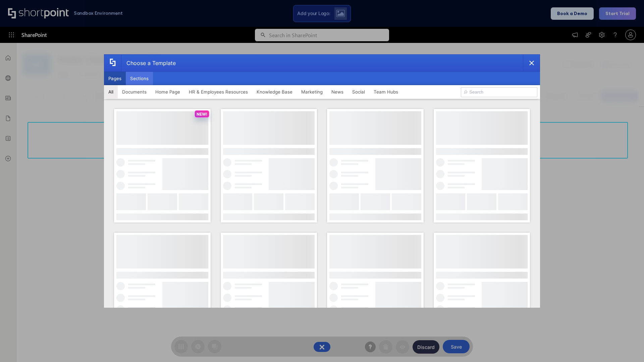  What do you see at coordinates (274, 92) in the screenshot?
I see `button: Knowledge Base` at bounding box center [274, 92].